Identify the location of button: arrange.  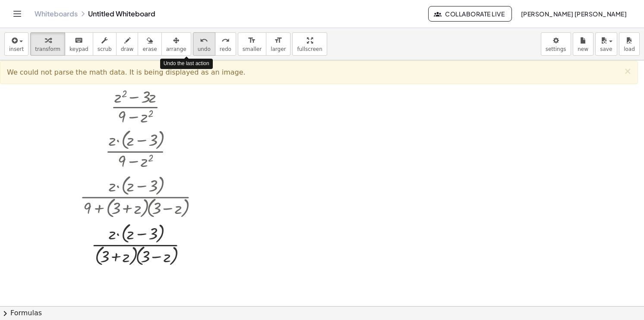
(176, 44).